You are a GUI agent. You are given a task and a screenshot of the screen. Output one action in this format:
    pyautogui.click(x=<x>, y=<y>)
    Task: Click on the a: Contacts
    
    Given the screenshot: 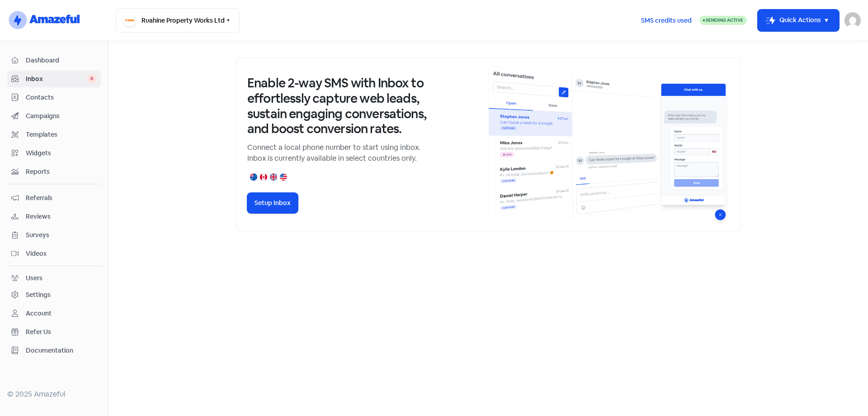 What is the action you would take?
    pyautogui.click(x=54, y=97)
    